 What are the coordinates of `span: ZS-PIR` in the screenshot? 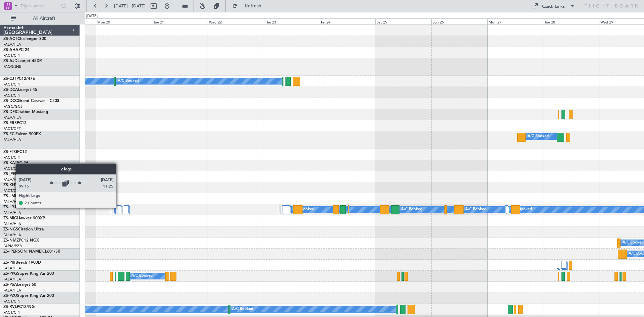 It's located at (10, 263).